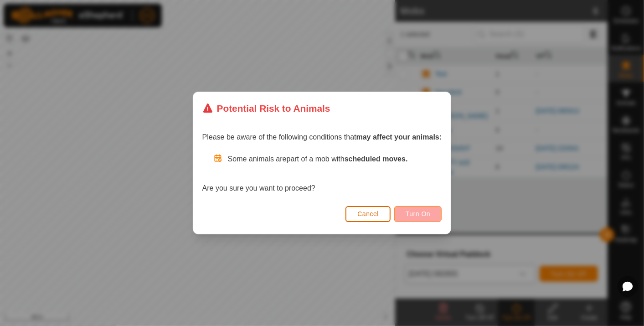 Image resolution: width=644 pixels, height=326 pixels. Describe the element at coordinates (322, 137) in the screenshot. I see `span: Please be aware of the following conditions that` at that location.